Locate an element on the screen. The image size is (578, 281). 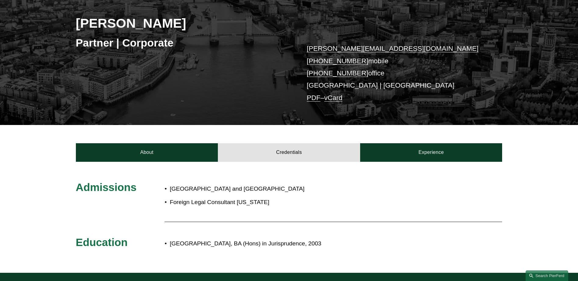
a: About is located at coordinates (147, 153).